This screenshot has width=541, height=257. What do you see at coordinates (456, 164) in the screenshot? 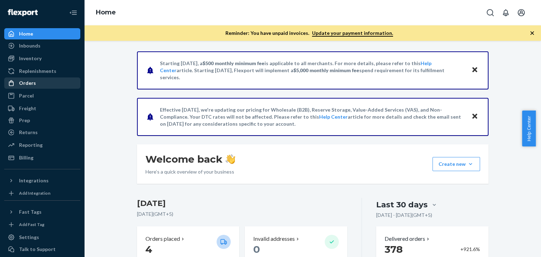
I see `button: Create new` at bounding box center [456, 164].